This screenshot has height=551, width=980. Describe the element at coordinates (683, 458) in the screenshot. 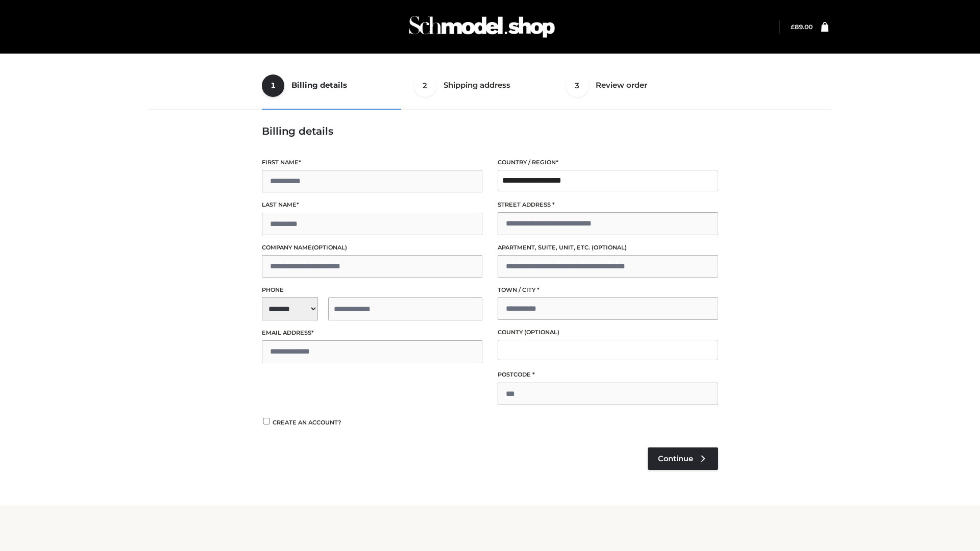

I see `a: Continue` at that location.